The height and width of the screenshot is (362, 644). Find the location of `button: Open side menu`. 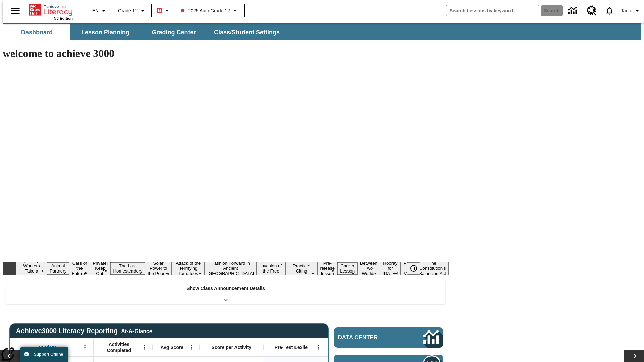

button: Open side menu is located at coordinates (15, 11).